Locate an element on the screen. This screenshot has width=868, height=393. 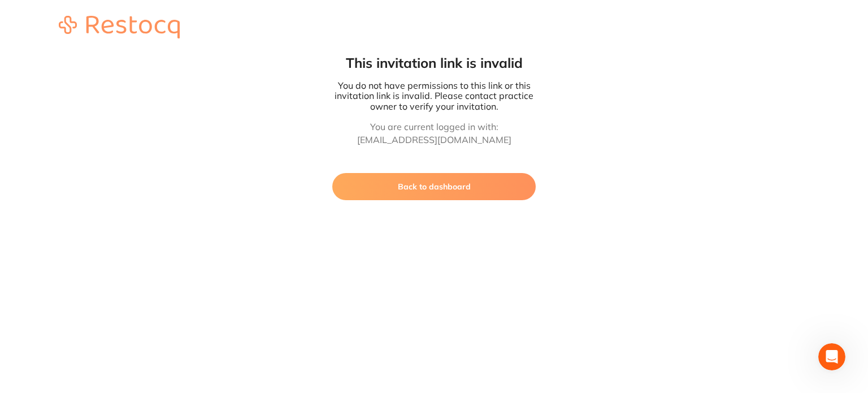
h1: This invitation link is invalid is located at coordinates (434, 63).